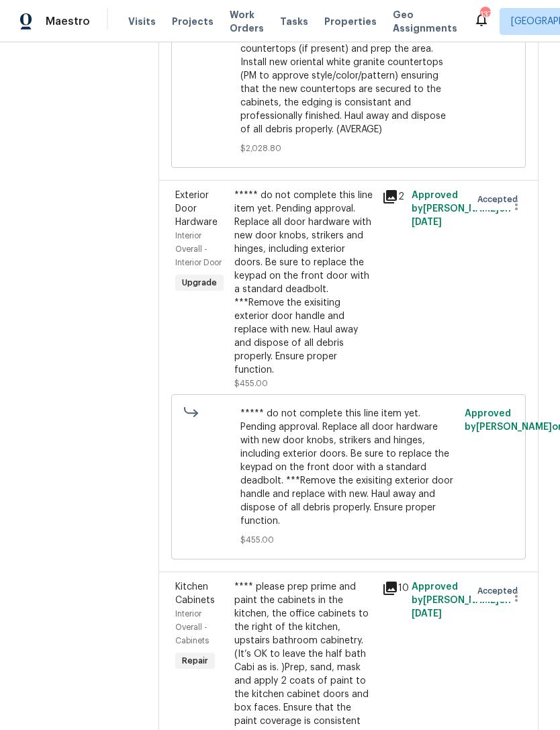 This screenshot has height=730, width=560. Describe the element at coordinates (192, 627) in the screenshot. I see `span: Interior Overall - Cabinets` at that location.